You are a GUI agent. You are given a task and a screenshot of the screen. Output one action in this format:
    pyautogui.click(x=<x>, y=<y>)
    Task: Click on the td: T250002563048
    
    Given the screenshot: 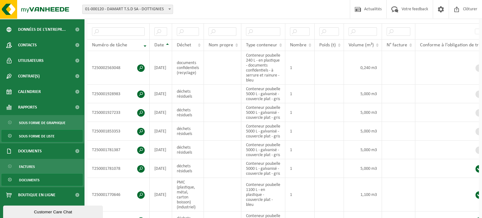 What is the action you would take?
    pyautogui.click(x=118, y=68)
    